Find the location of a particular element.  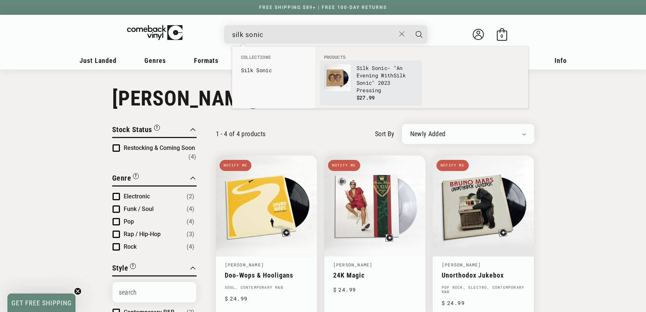

p: 1 - 4 of 4 products is located at coordinates (241, 134).